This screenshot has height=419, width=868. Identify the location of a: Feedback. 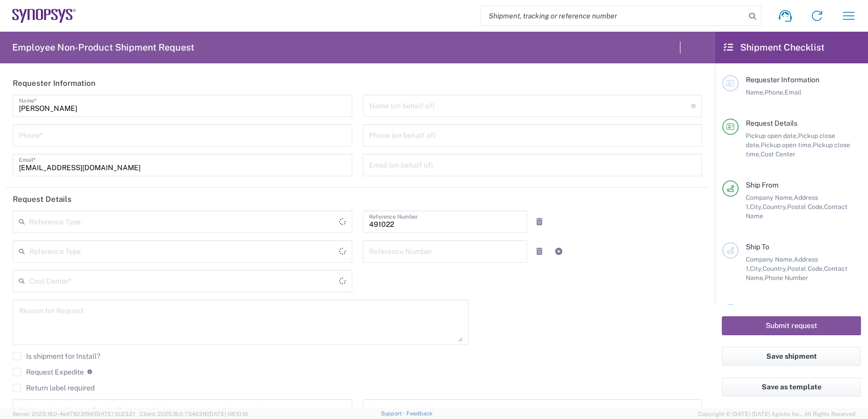
(419, 413).